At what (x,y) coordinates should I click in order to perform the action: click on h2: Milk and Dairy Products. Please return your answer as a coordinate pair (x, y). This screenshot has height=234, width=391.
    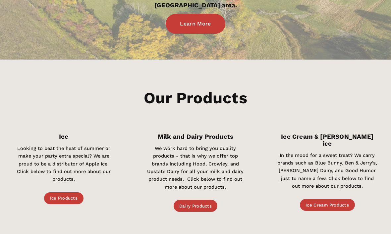
    Looking at the image, I should click on (195, 137).